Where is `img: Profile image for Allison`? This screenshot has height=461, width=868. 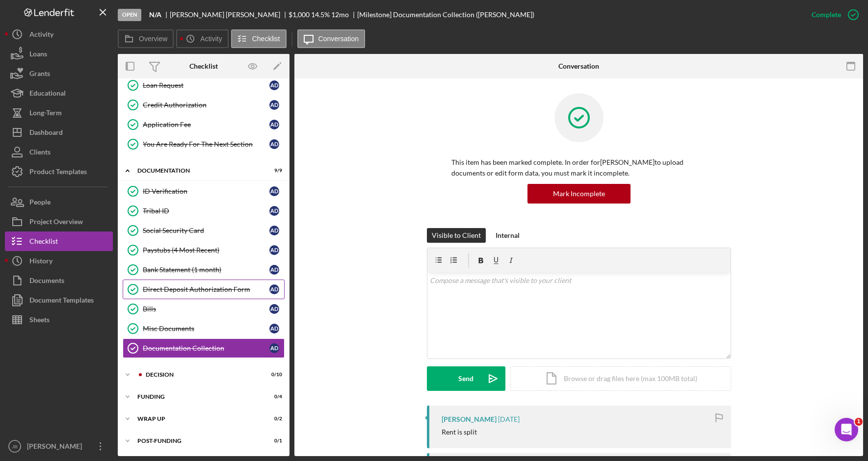
img: Profile image for Allison is located at coordinates (21, 80).